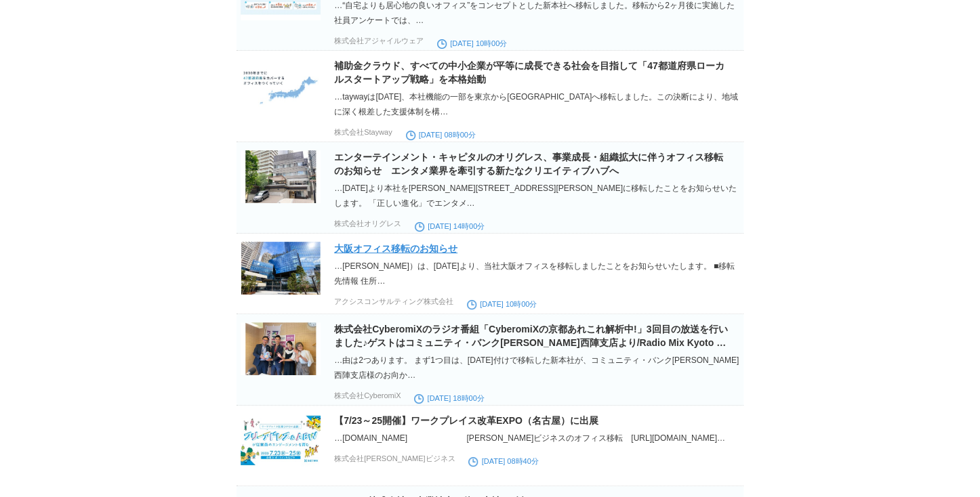 This screenshot has height=497, width=980. What do you see at coordinates (395, 249) in the screenshot?
I see `a: 大阪オフィス移転のお知らせ` at bounding box center [395, 249].